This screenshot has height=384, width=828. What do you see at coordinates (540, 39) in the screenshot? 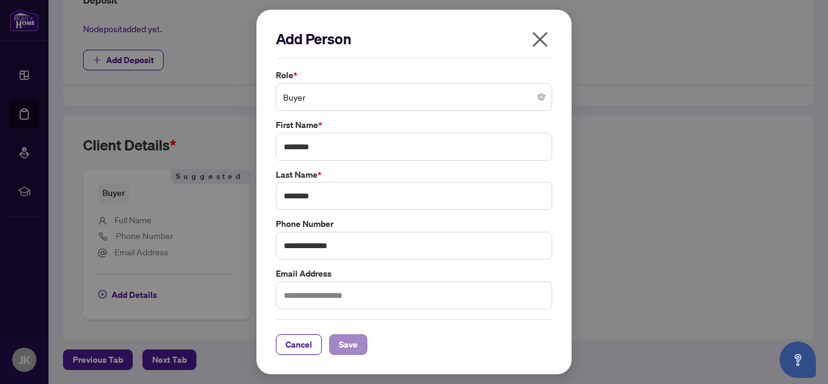
I see `span: close` at bounding box center [540, 39].